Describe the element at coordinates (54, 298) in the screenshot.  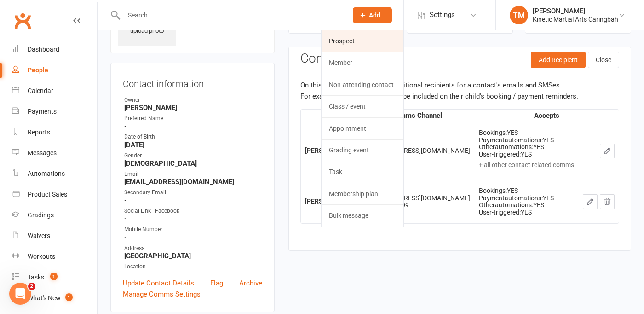
I see `a: What's New1` at that location.